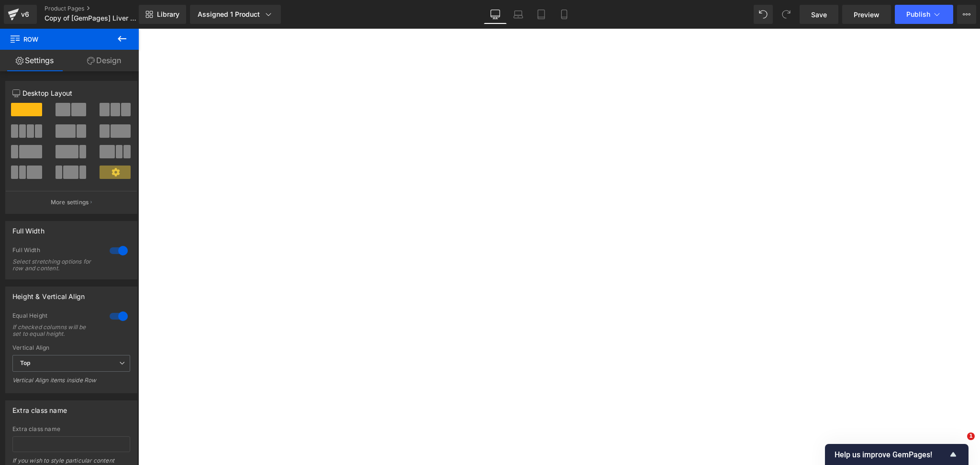  Describe the element at coordinates (168, 14) in the screenshot. I see `span: Library` at that location.